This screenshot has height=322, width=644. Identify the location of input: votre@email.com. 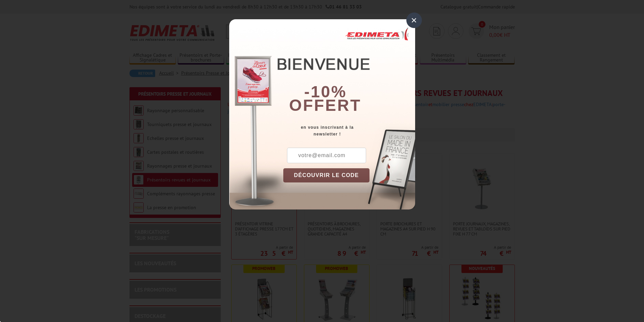
(326, 156).